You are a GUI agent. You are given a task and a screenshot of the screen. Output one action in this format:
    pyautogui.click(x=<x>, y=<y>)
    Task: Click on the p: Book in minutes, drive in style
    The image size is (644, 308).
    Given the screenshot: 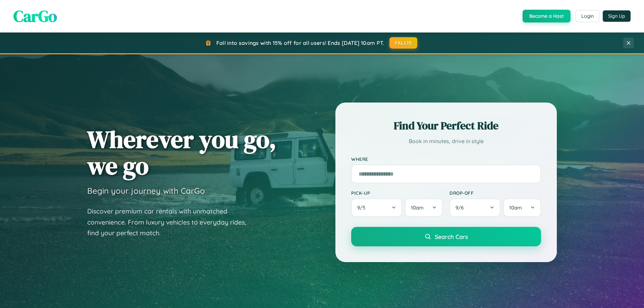 What is the action you would take?
    pyautogui.click(x=446, y=141)
    